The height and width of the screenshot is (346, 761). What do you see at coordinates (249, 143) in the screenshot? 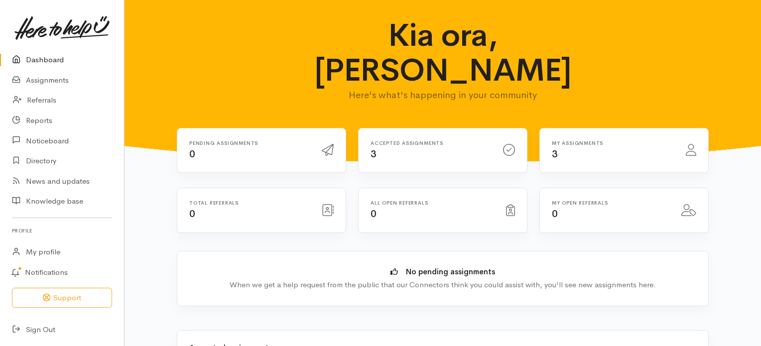
I see `h6: Pending assignments` at bounding box center [249, 143].